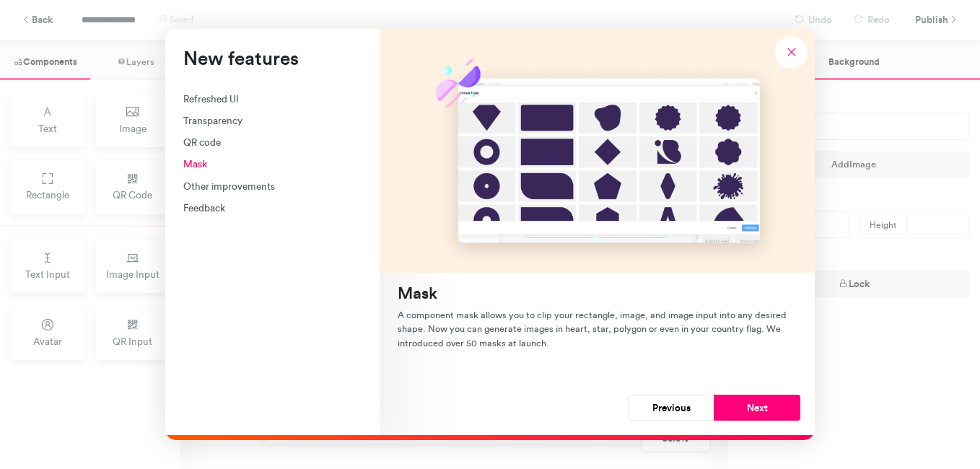 The width and height of the screenshot is (980, 469). I want to click on div: Transparency, so click(272, 121).